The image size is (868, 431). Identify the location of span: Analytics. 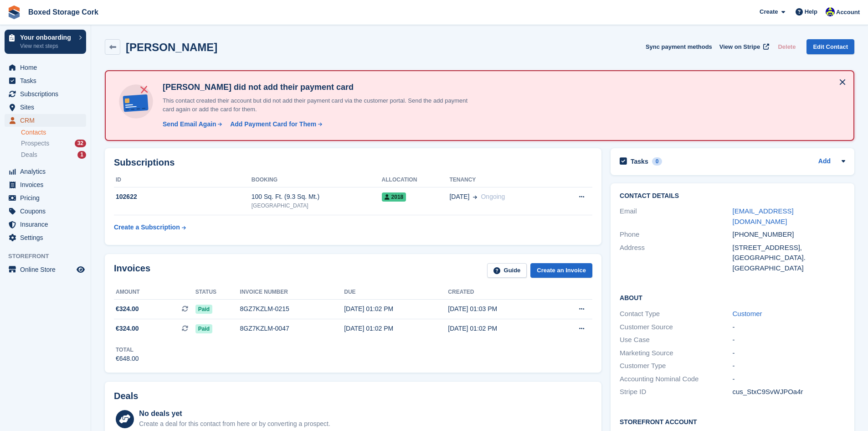
(47, 171).